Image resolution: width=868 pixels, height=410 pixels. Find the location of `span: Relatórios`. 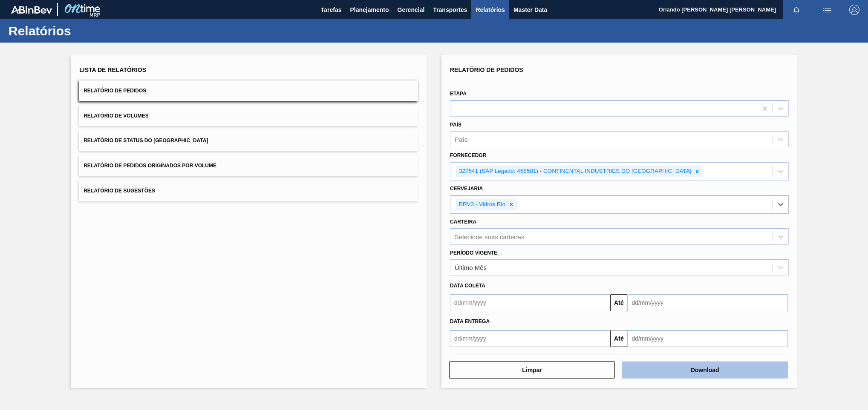

span: Relatórios is located at coordinates (490, 9).